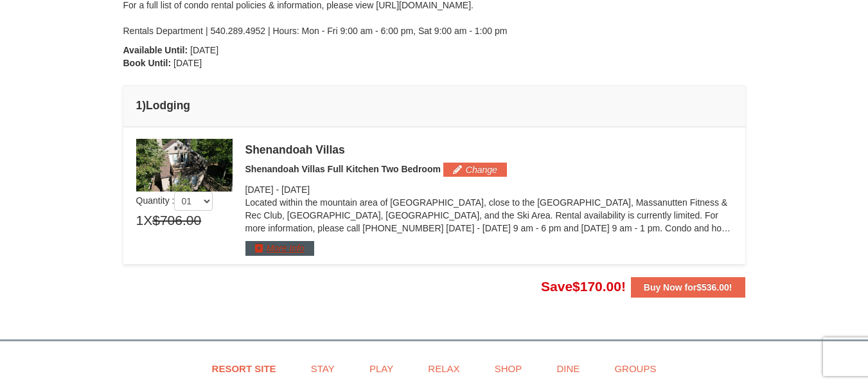 The image size is (868, 385). What do you see at coordinates (584, 286) in the screenshot?
I see `span: Save !` at bounding box center [584, 286].